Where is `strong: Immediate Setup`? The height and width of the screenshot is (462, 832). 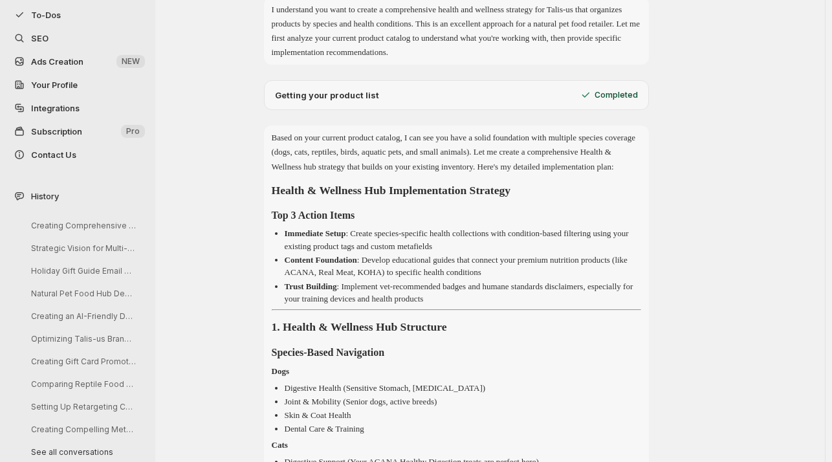 strong: Immediate Setup is located at coordinates (315, 233).